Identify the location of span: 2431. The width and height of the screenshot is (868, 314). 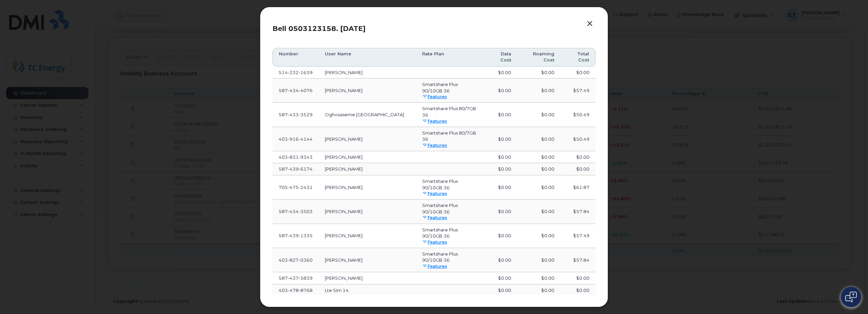
(306, 187).